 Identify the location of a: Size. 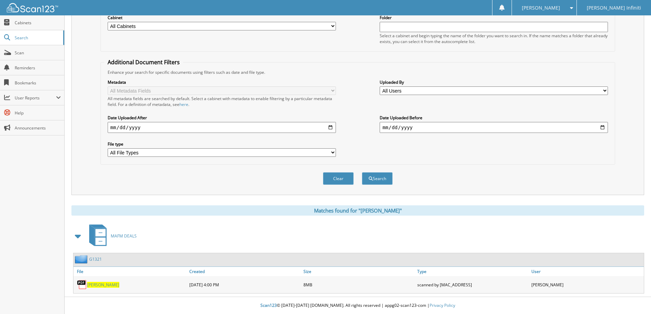
(359, 272).